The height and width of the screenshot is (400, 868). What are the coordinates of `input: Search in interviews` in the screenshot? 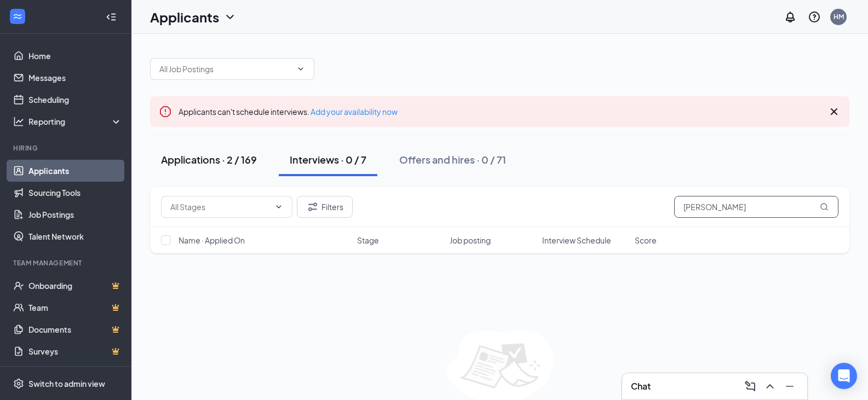 It's located at (756, 207).